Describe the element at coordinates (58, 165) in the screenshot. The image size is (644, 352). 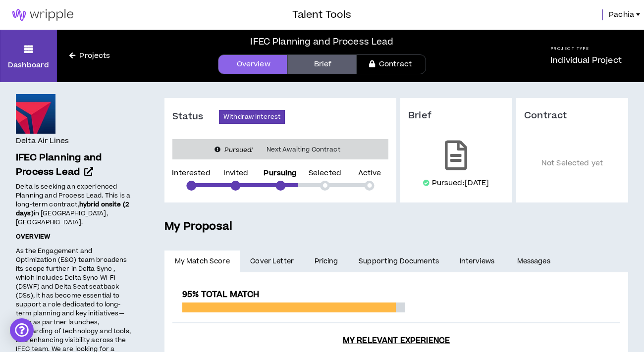
I see `span: IFEC Planning and Process Lead` at that location.